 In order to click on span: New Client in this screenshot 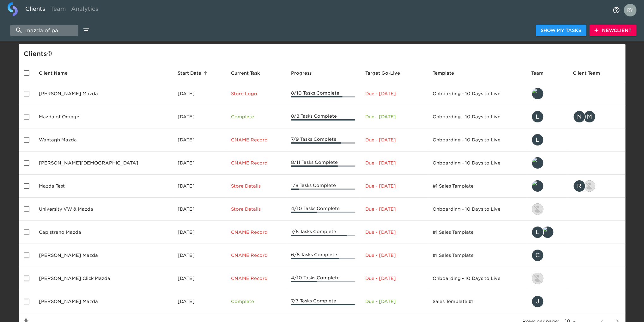, I will do `click(613, 31)`.